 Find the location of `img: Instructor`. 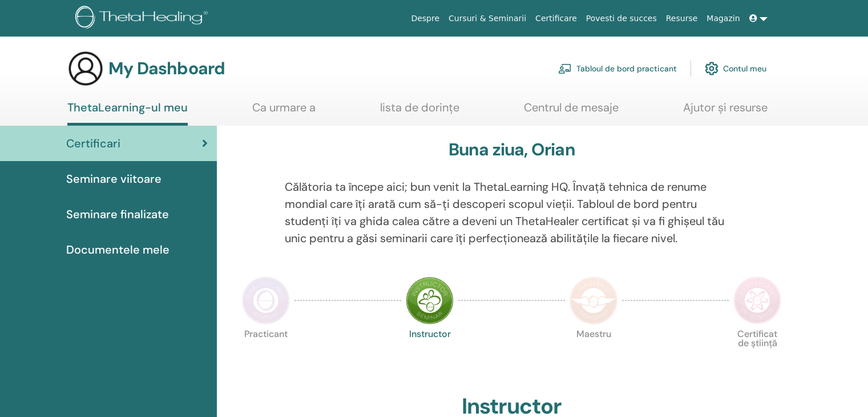

img: Instructor is located at coordinates (430, 301).